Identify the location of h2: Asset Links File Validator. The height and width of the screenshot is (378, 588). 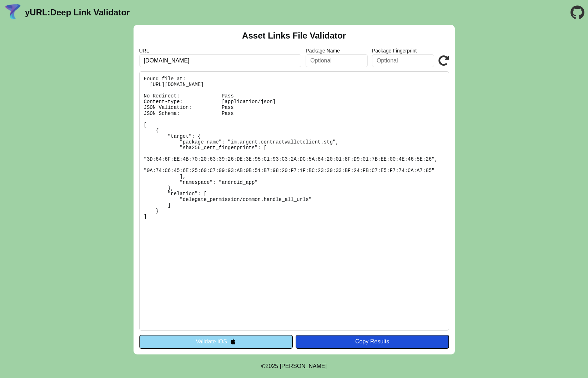
(294, 36).